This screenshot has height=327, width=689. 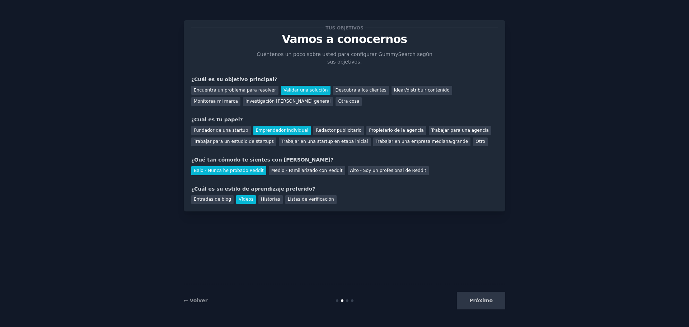 What do you see at coordinates (345, 39) in the screenshot?
I see `font: Vamos a conocernos` at bounding box center [345, 39].